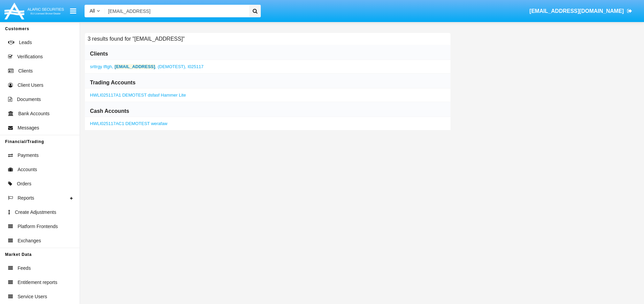 This screenshot has width=644, height=304. I want to click on span: I025117, so click(196, 66).